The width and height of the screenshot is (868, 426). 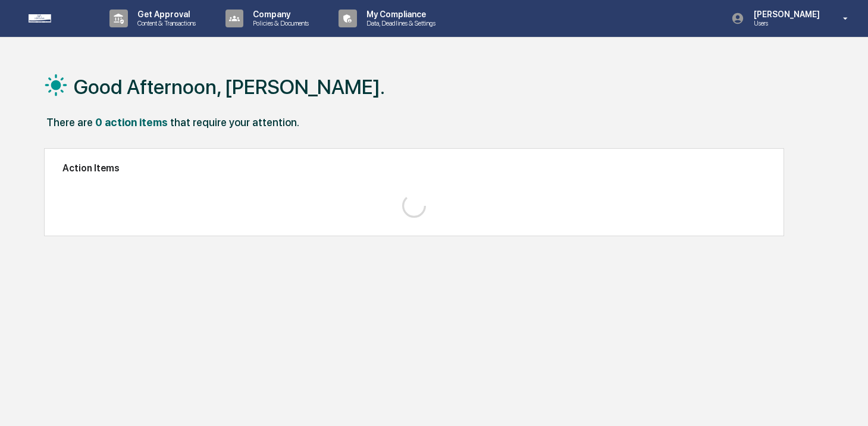 What do you see at coordinates (785, 23) in the screenshot?
I see `p: Users` at bounding box center [785, 23].